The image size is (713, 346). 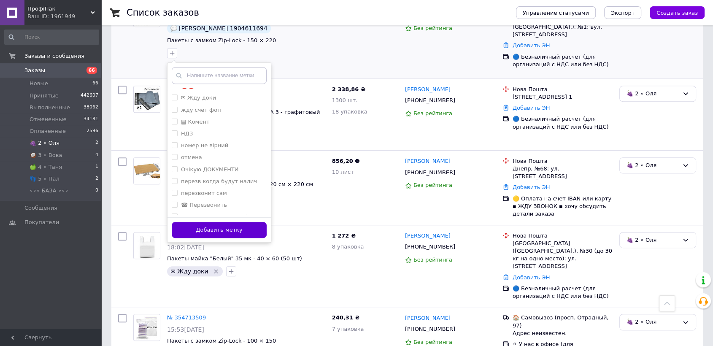 What do you see at coordinates (204, 205) in the screenshot?
I see `label: ☎ Перезвонить` at bounding box center [204, 205].